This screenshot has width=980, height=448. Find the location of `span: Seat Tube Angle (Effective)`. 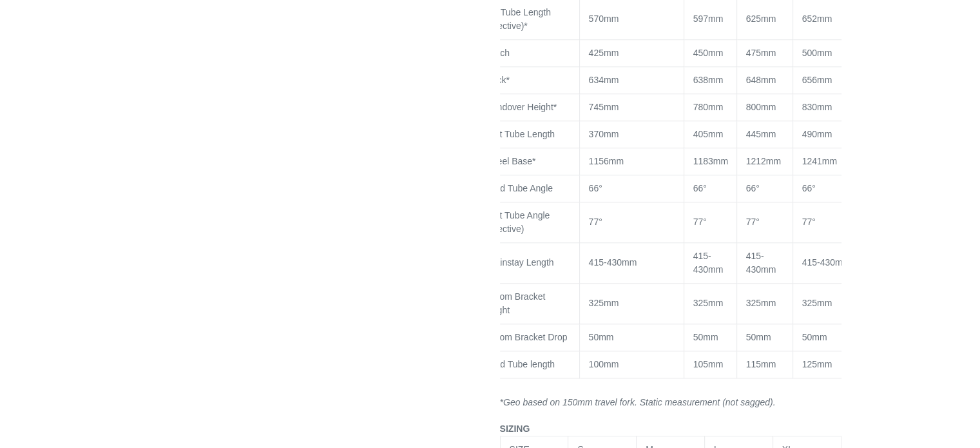

span: Seat Tube Angle (Effective) is located at coordinates (516, 221).